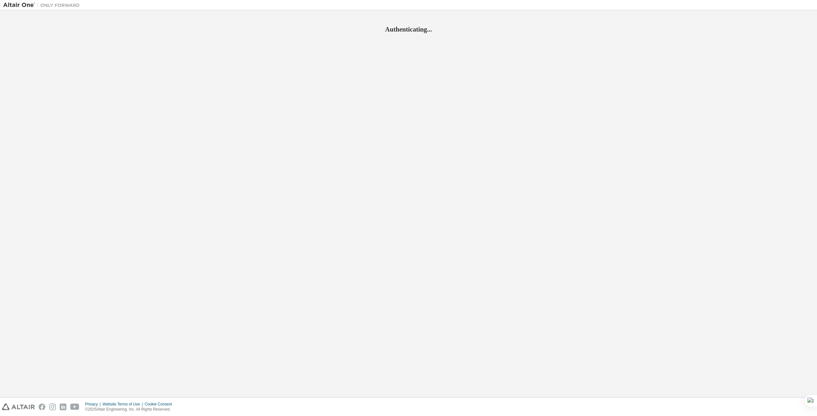 The height and width of the screenshot is (416, 817). What do you see at coordinates (42, 407) in the screenshot?
I see `img: facebook.svg` at bounding box center [42, 407].